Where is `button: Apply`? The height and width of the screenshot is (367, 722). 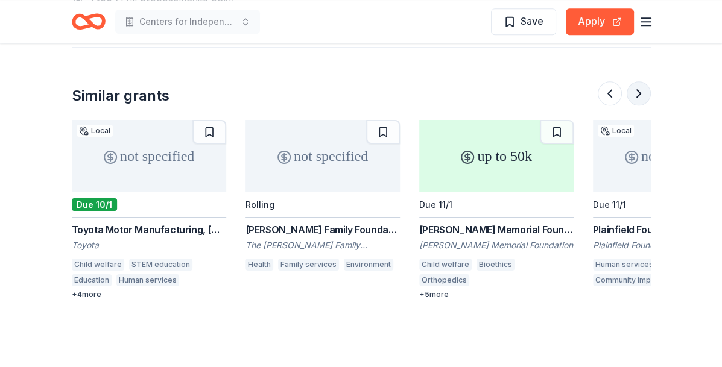 button: Apply is located at coordinates (599, 22).